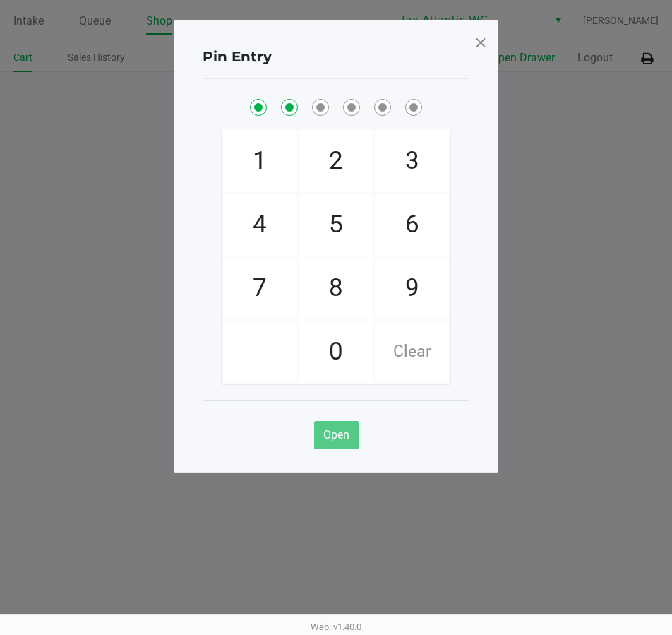 This screenshot has height=635, width=672. I want to click on span: 4, so click(260, 224).